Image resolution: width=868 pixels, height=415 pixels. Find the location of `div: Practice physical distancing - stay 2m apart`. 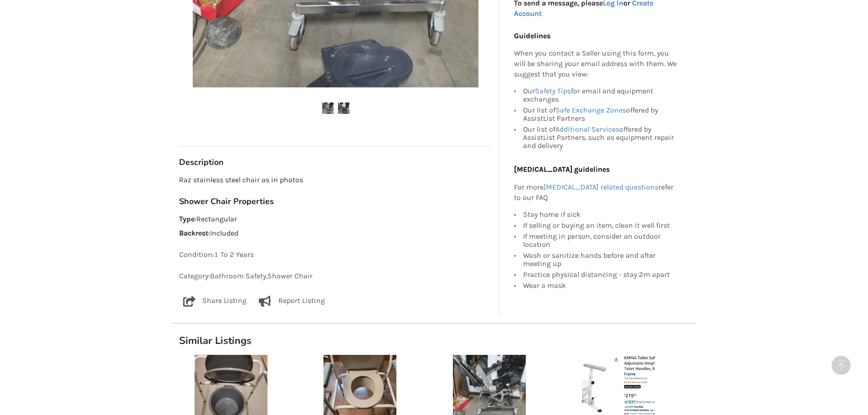

div: Practice physical distancing - stay 2m apart is located at coordinates (600, 274).